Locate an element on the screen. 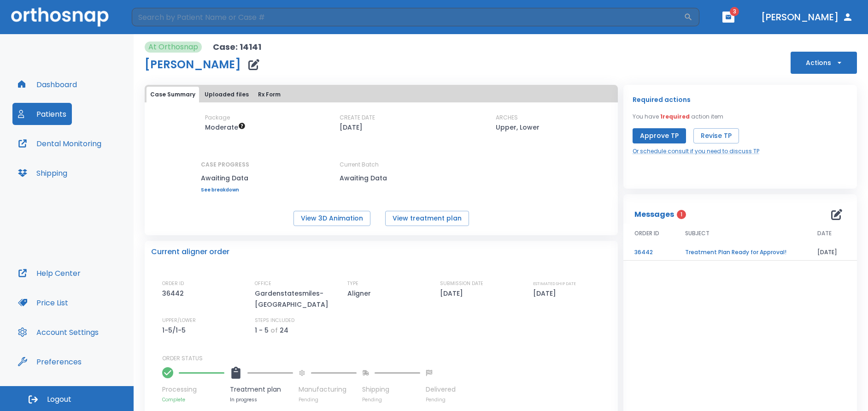 The height and width of the screenshot is (411, 868). a: Account Settings is located at coordinates (58, 332).